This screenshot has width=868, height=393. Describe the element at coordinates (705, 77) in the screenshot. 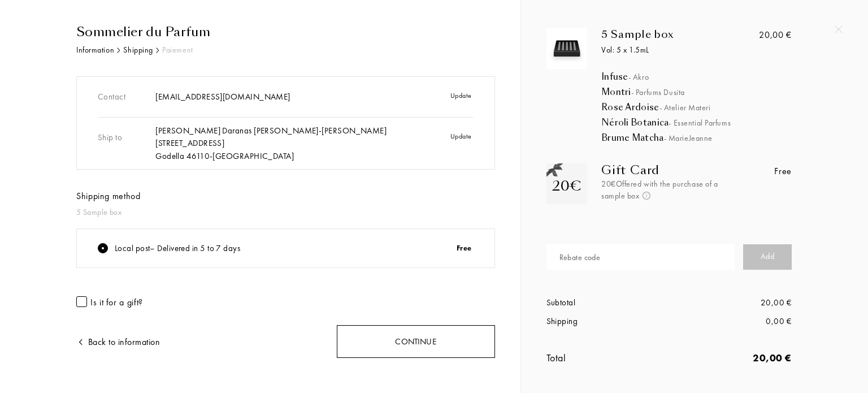

I see `div: Infuse` at that location.